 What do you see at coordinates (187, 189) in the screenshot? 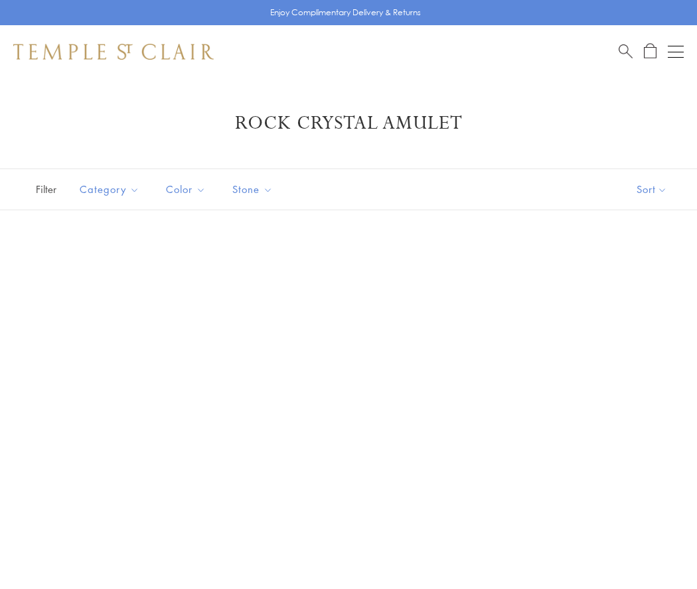
I see `span: Color` at bounding box center [187, 189].